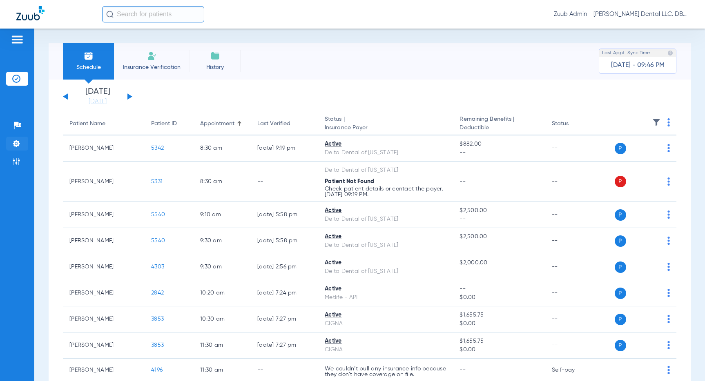 The height and width of the screenshot is (381, 705). I want to click on span: Insurance Payer, so click(386, 128).